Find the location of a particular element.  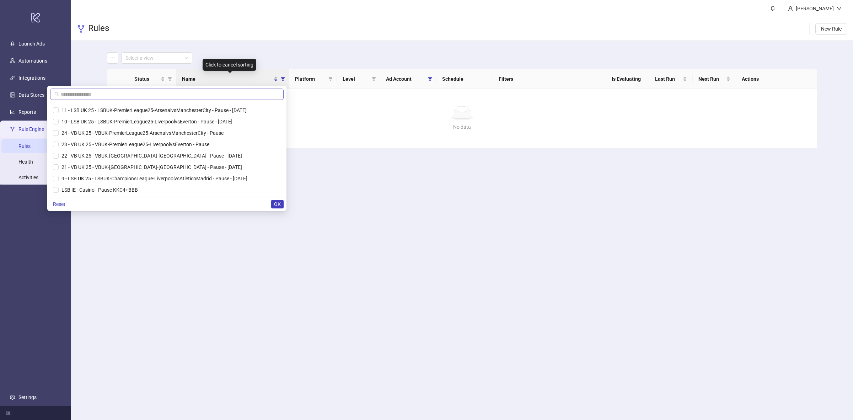

span: Next Run is located at coordinates (712, 79).